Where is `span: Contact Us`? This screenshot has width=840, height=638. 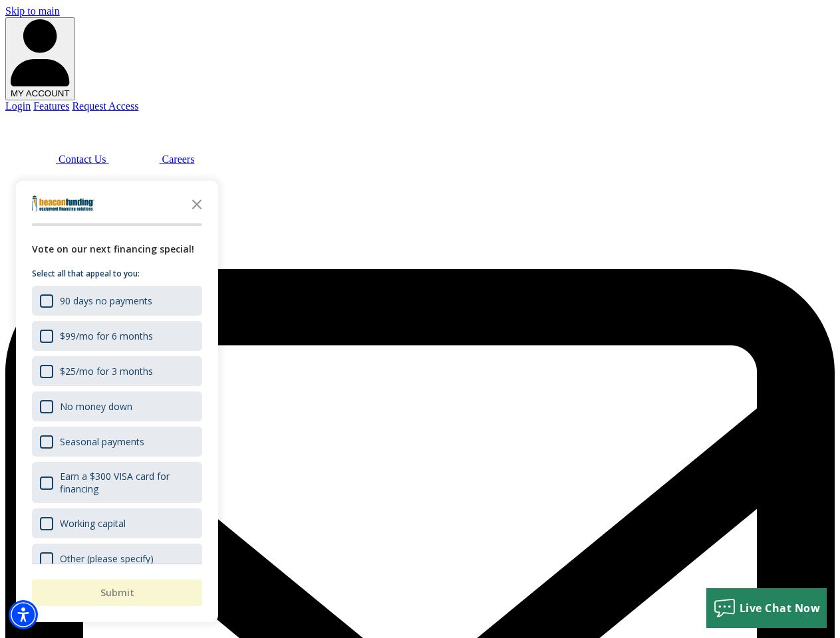
span: Contact Us is located at coordinates (83, 159).